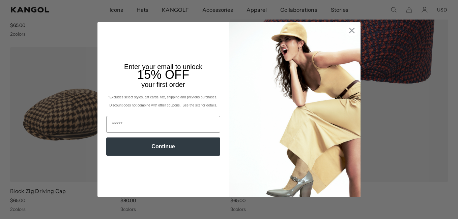  I want to click on button: Continue, so click(163, 147).